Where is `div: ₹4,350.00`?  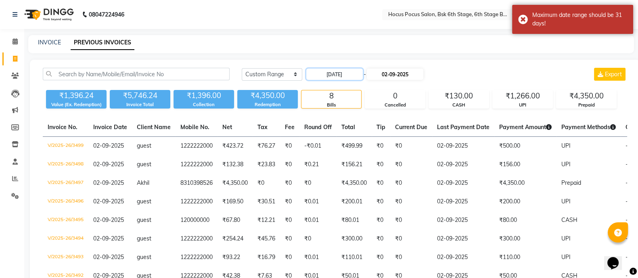 div: ₹4,350.00 is located at coordinates (268, 96).